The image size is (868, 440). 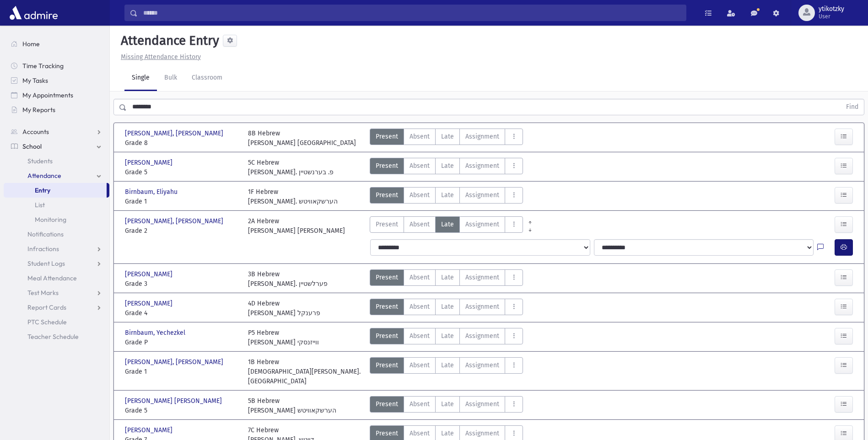 I want to click on a: Monitoring, so click(x=57, y=220).